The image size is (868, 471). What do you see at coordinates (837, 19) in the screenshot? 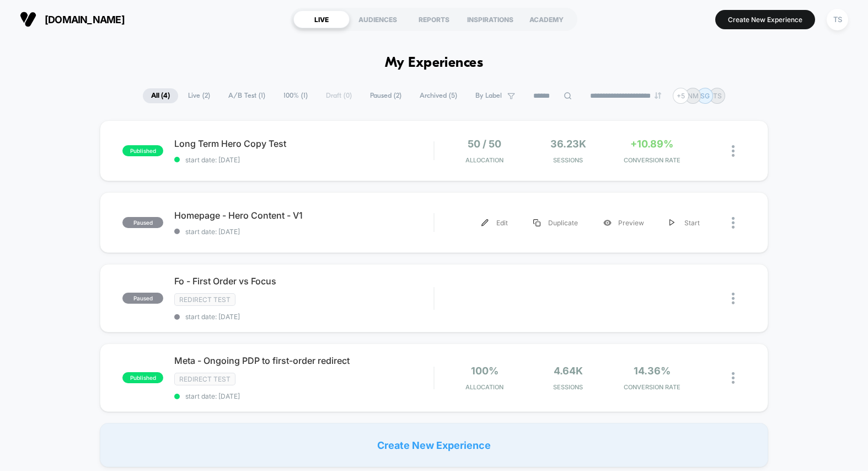
I see `div: TS` at bounding box center [837, 19].